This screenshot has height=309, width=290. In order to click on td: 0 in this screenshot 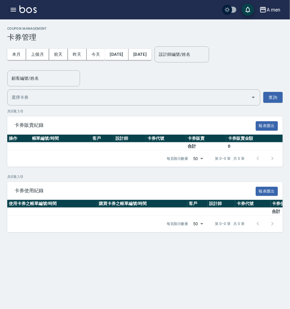, I will do `click(255, 146)`.